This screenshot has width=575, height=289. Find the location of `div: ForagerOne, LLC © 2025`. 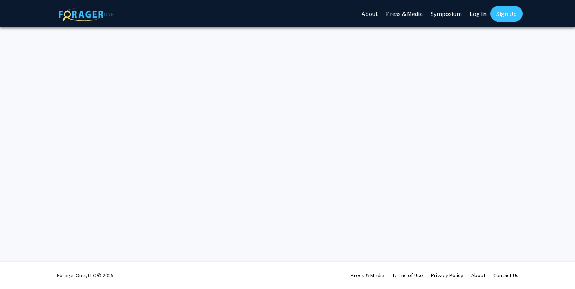

div: ForagerOne, LLC © 2025 is located at coordinates (85, 276).